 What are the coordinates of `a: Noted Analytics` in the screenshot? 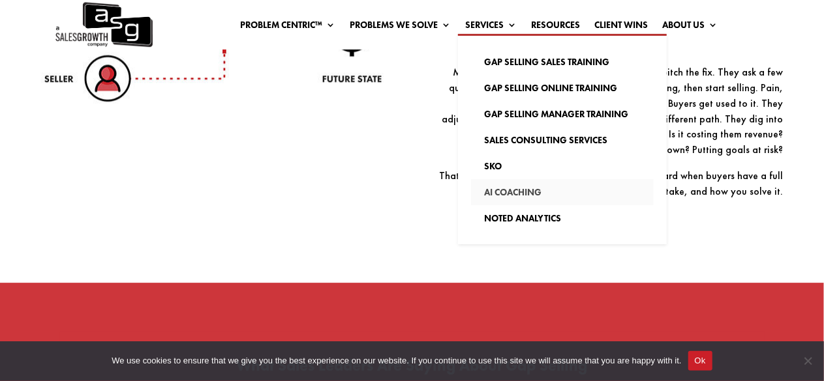 It's located at (562, 218).